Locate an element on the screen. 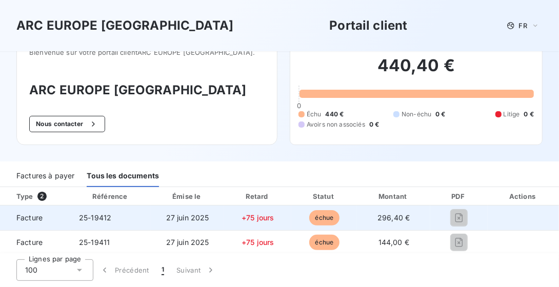  div: Retard is located at coordinates (257, 196).